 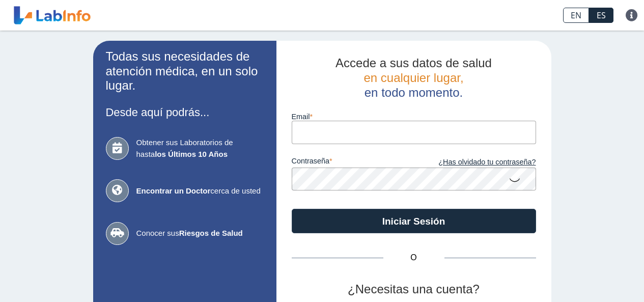 I want to click on h3: Desde aquí podrás..., so click(x=185, y=112).